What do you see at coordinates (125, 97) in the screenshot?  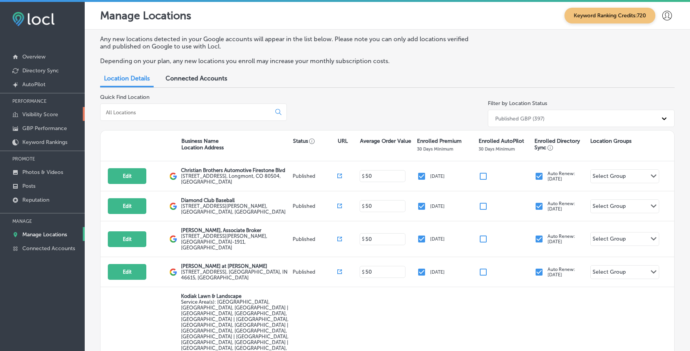 I see `label: Quick Find Location` at bounding box center [125, 97].